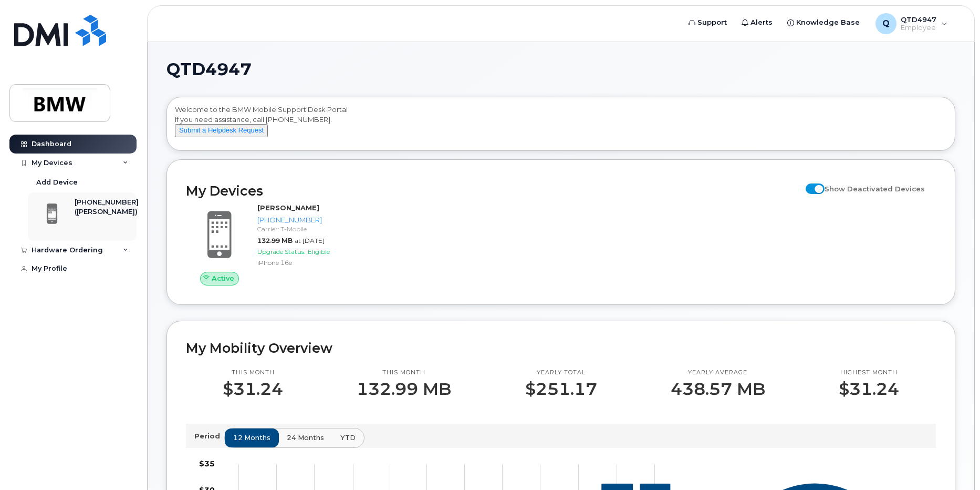 The height and width of the screenshot is (490, 980). What do you see at coordinates (282, 251) in the screenshot?
I see `span: Upgrade Status:` at bounding box center [282, 251].